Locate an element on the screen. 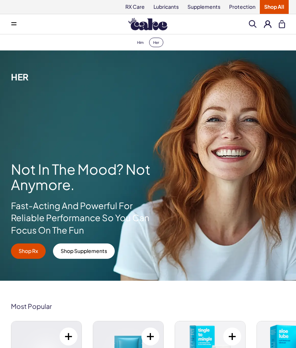 This screenshot has height=348, width=296. span: Her is located at coordinates (20, 77).